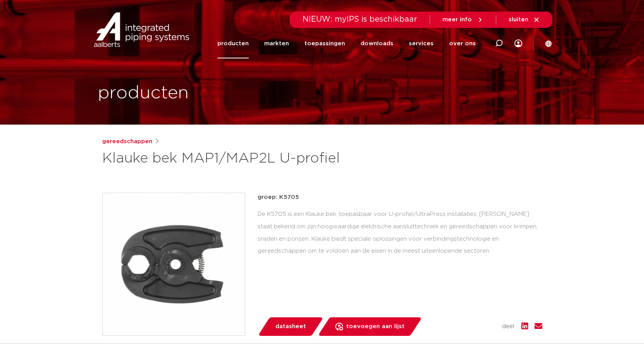  What do you see at coordinates (463, 20) in the screenshot?
I see `a: meer info` at bounding box center [463, 20].